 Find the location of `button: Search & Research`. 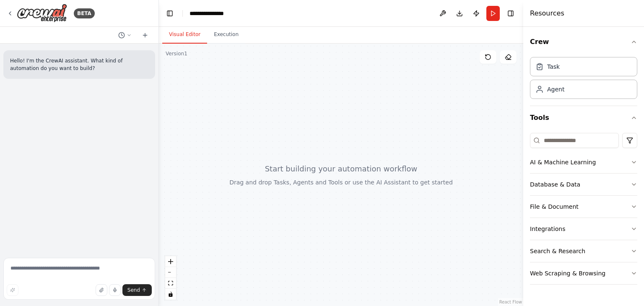

button: Search & Research is located at coordinates (584, 251).